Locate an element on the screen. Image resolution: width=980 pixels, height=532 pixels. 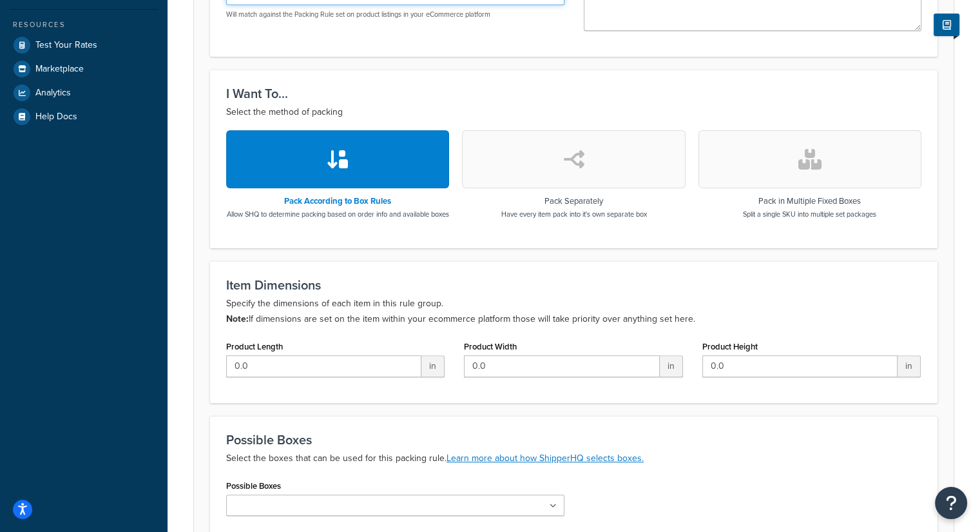
button: Show Help Docs is located at coordinates (947, 25).